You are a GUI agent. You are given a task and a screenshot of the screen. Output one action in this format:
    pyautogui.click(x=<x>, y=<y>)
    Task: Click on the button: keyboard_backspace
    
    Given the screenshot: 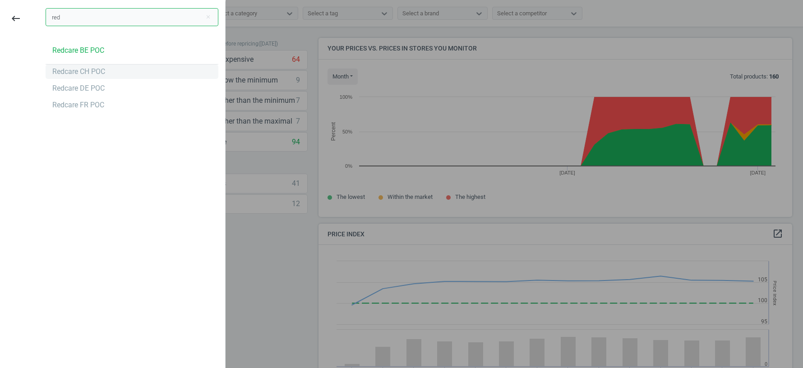 What is the action you would take?
    pyautogui.click(x=16, y=18)
    